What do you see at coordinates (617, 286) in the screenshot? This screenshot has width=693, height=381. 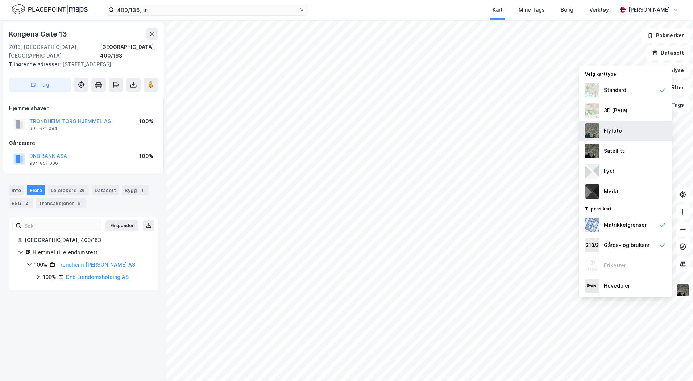 I see `div: Hovedeier` at bounding box center [617, 286].